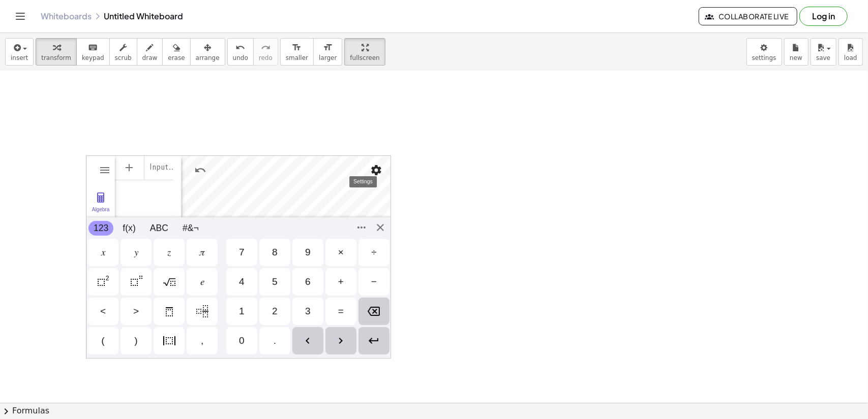  Describe the element at coordinates (101, 228) in the screenshot. I see `button: 123` at that location.